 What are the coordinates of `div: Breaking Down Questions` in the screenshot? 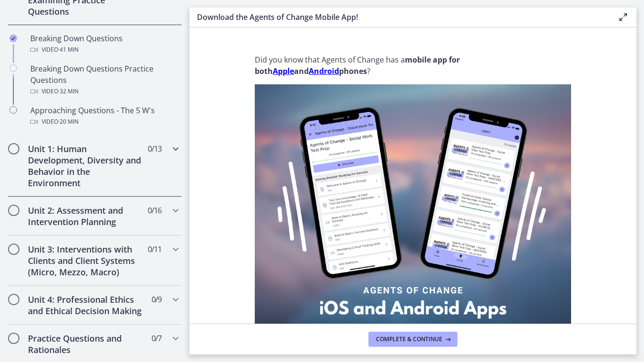 It's located at (104, 44).